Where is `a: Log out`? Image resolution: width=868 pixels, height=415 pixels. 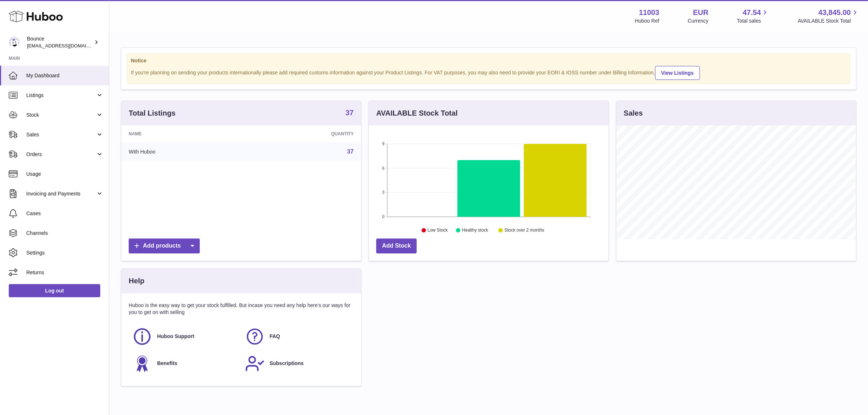 a: Log out is located at coordinates (54, 290).